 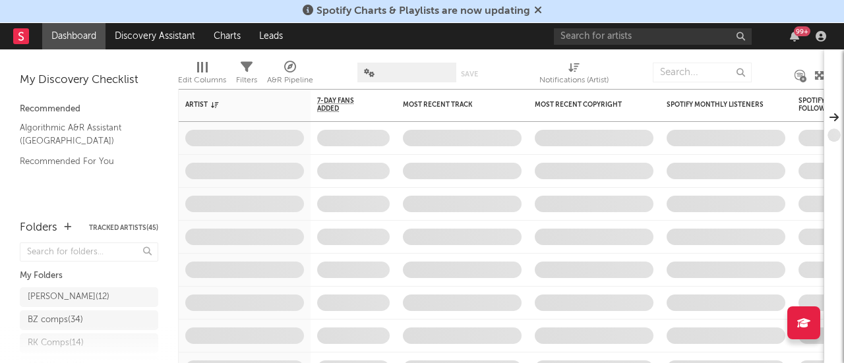 I want to click on div: Recommended, so click(x=89, y=109).